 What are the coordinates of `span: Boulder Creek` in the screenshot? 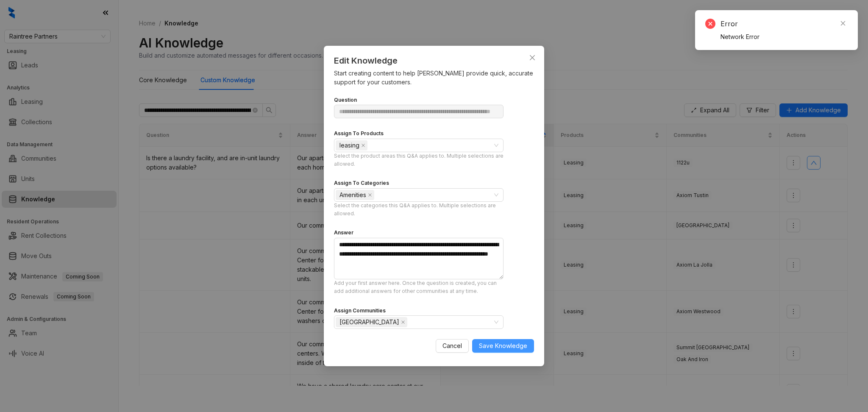 It's located at (371, 322).